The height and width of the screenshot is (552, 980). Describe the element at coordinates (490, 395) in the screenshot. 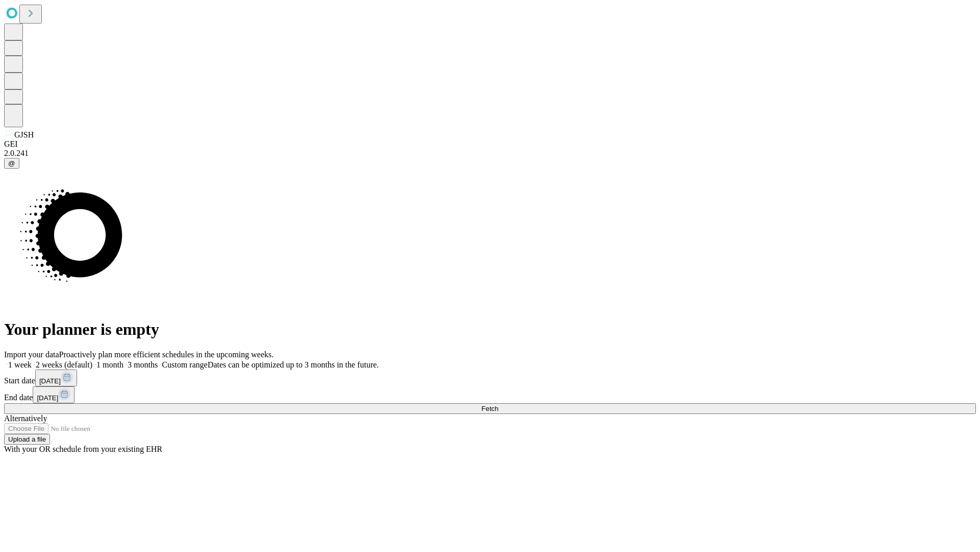

I see `div: End date` at that location.